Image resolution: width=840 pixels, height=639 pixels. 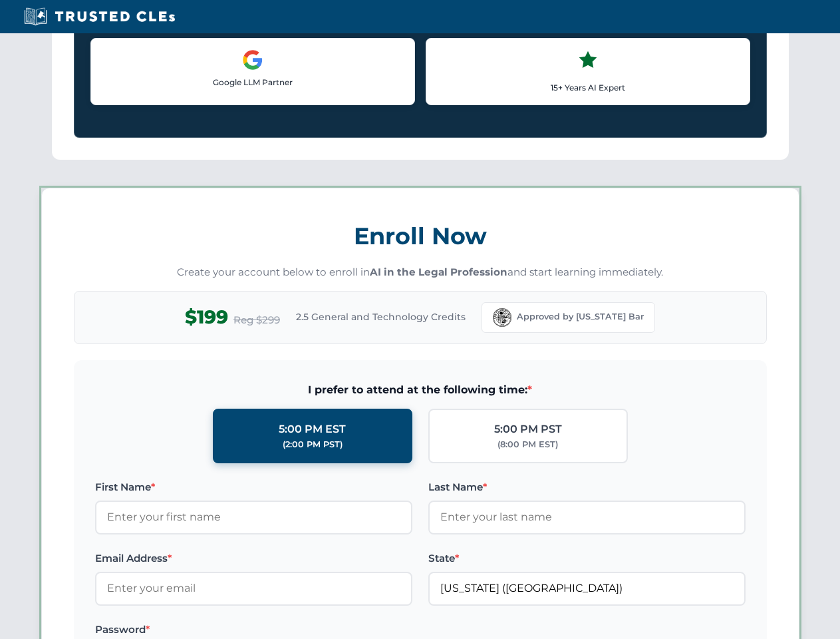 What do you see at coordinates (528, 429) in the screenshot?
I see `div: 5:00 PM PST` at bounding box center [528, 429].